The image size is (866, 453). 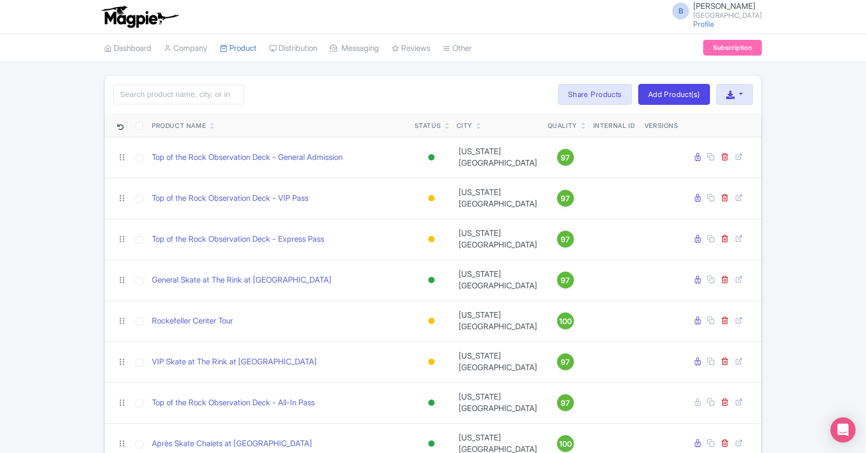 What do you see at coordinates (233, 402) in the screenshot?
I see `a: Top of the Rock Observation Deck - All-In Pass` at bounding box center [233, 402].